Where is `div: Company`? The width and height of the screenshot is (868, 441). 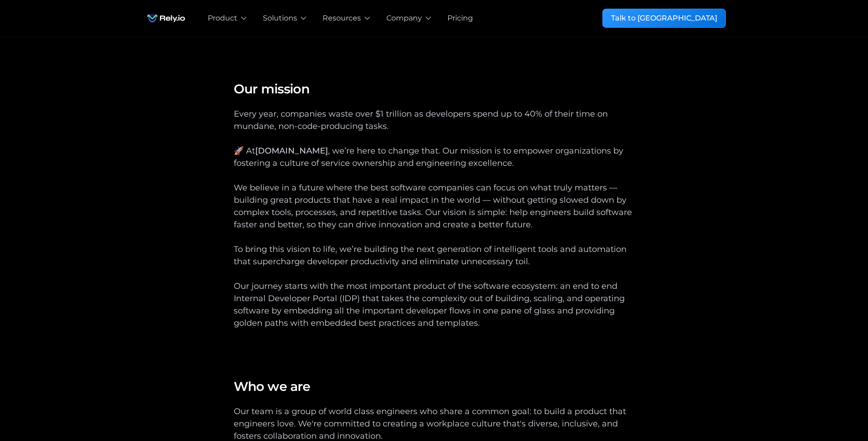
div: Company is located at coordinates (404, 18).